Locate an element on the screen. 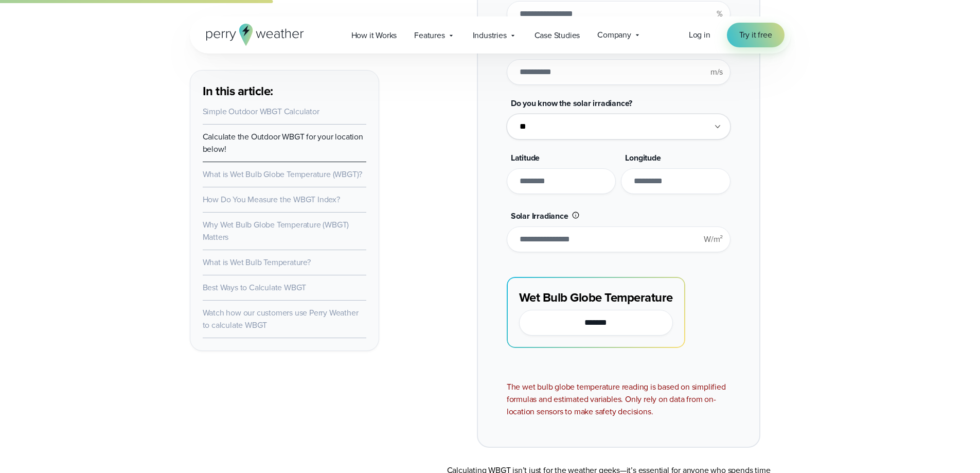 The height and width of the screenshot is (473, 980). a: Watch how our customers use Perry Weather to calculate WBGT is located at coordinates (280, 318).